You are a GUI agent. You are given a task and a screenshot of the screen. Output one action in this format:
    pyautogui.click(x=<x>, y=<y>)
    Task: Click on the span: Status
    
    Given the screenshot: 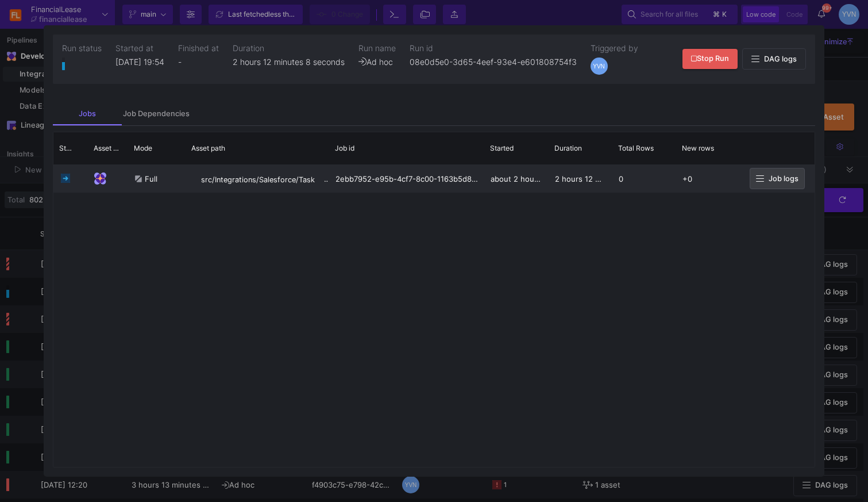 What is the action you would take?
    pyautogui.click(x=65, y=148)
    